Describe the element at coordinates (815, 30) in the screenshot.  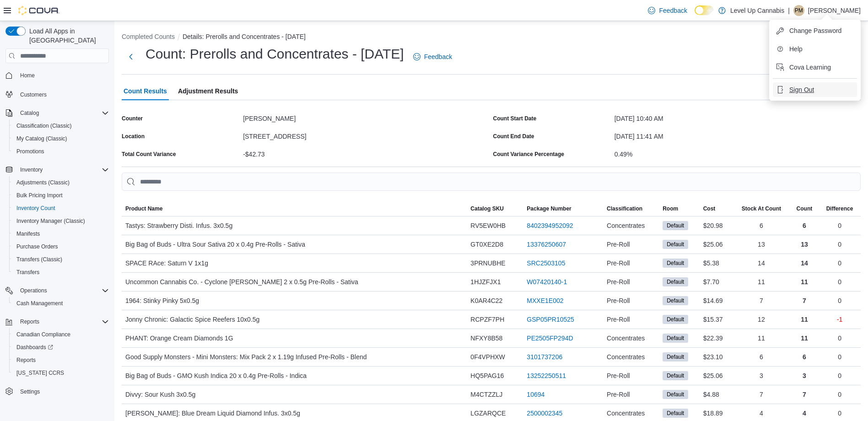
I see `span: Change Password` at that location.